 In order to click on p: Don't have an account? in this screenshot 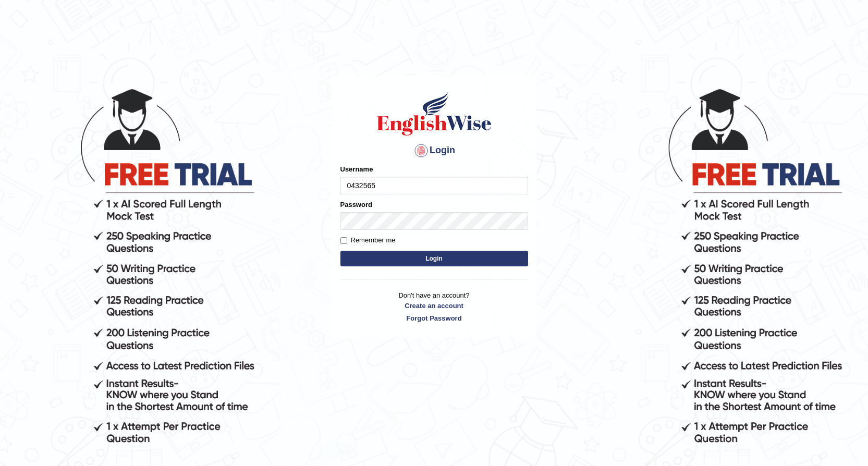, I will do `click(434, 306)`.